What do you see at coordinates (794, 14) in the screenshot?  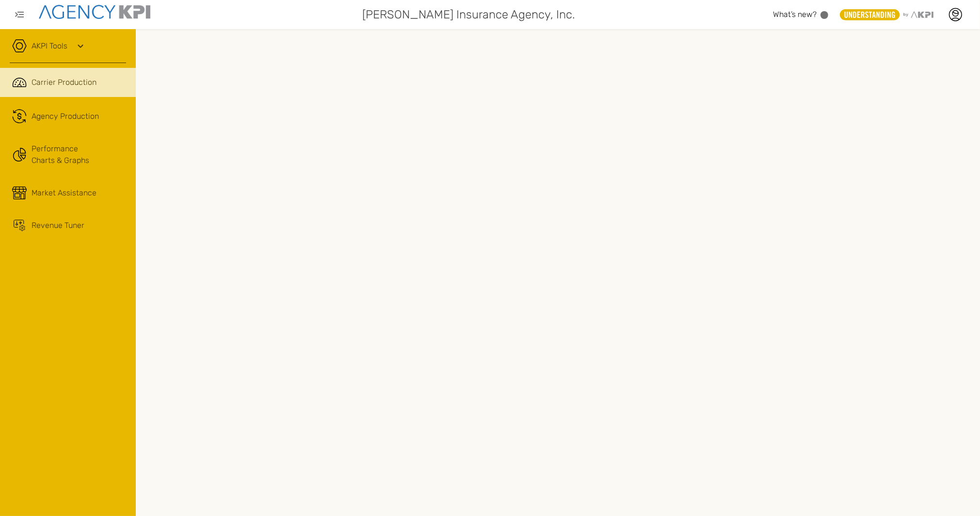 I see `span: What’s new?` at bounding box center [794, 14].